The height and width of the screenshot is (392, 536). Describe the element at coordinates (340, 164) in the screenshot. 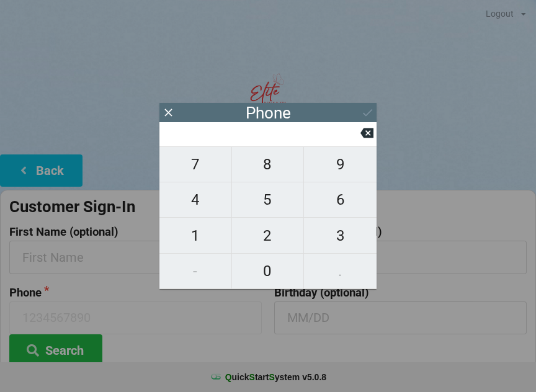

I see `span: 9` at that location.